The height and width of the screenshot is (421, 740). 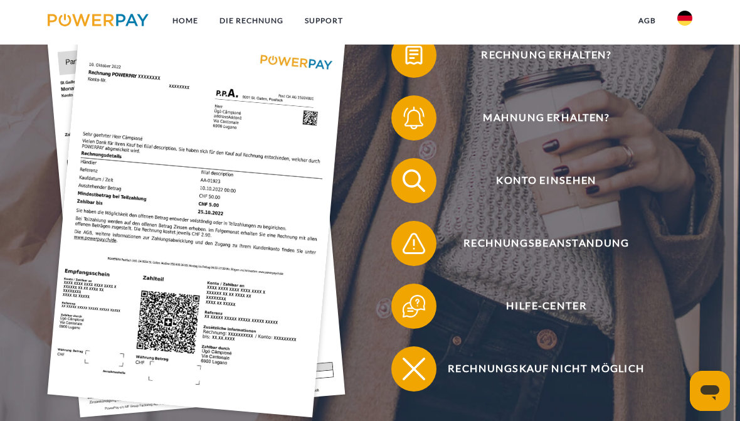 I want to click on img: qb_help.svg, so click(x=413, y=306).